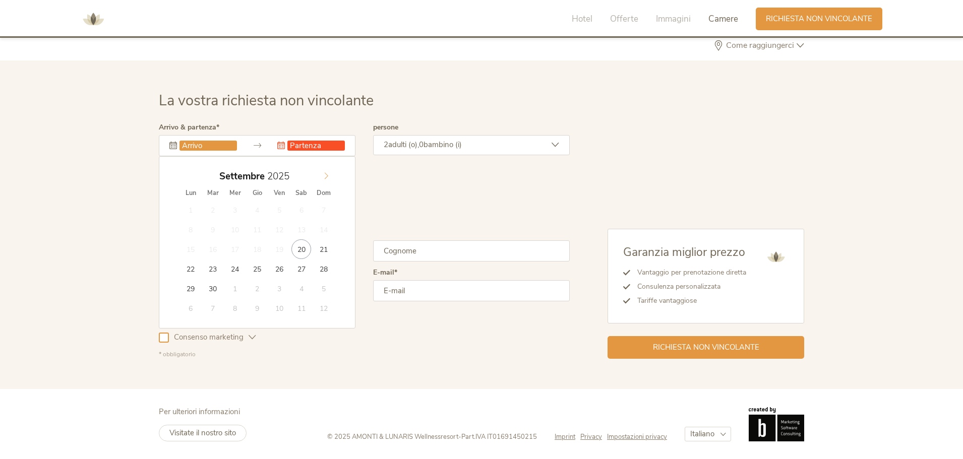 The height and width of the screenshot is (459, 963). I want to click on span: © 2025 AMONTI & LUNARIS Wellnessresort, so click(393, 437).